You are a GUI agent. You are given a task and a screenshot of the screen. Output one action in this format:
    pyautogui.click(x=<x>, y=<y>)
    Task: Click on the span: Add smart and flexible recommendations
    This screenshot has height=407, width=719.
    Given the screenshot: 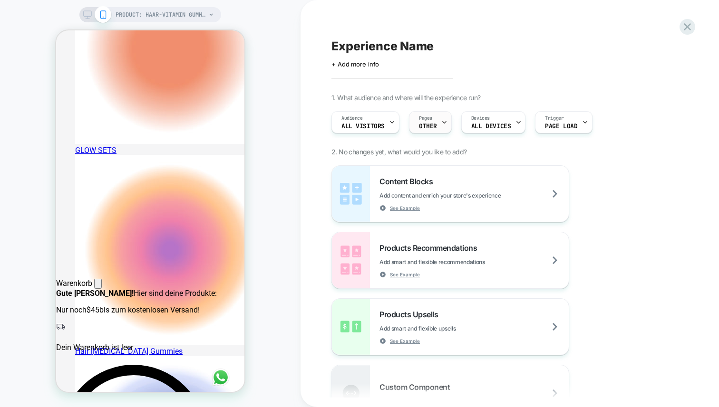 What is the action you would take?
    pyautogui.click(x=456, y=262)
    